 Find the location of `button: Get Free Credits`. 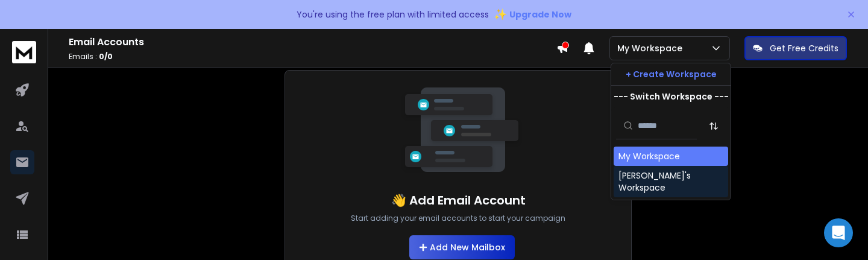

button: Get Free Credits is located at coordinates (796, 48).